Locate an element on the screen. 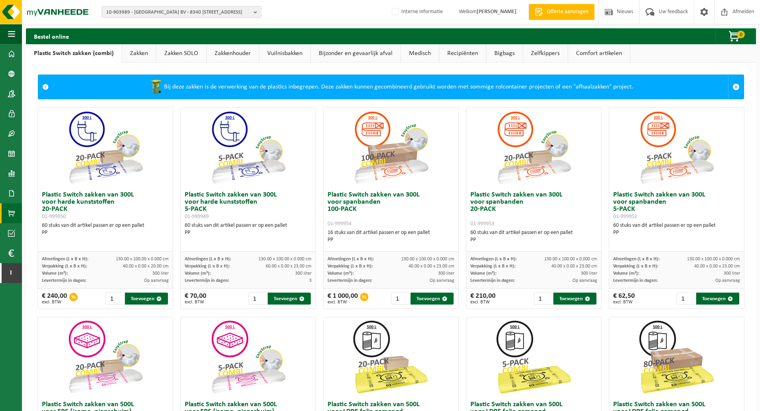 The width and height of the screenshot is (760, 411). h3: Plastic Switch zakken van 300L voor harde kunststoffen 5-PACK is located at coordinates (248, 206).